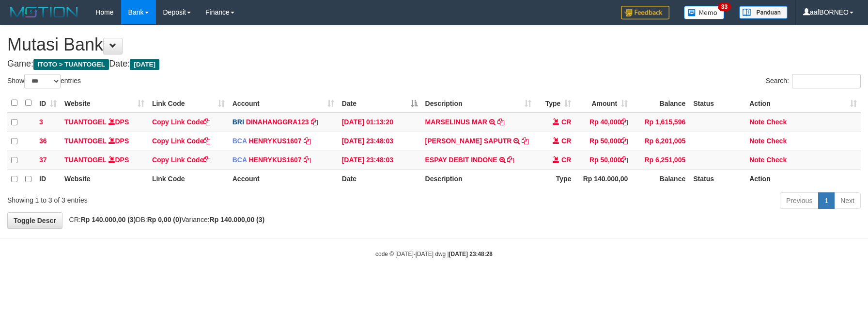 This screenshot has height=325, width=868. Describe the element at coordinates (803, 178) in the screenshot. I see `th: Action` at that location.